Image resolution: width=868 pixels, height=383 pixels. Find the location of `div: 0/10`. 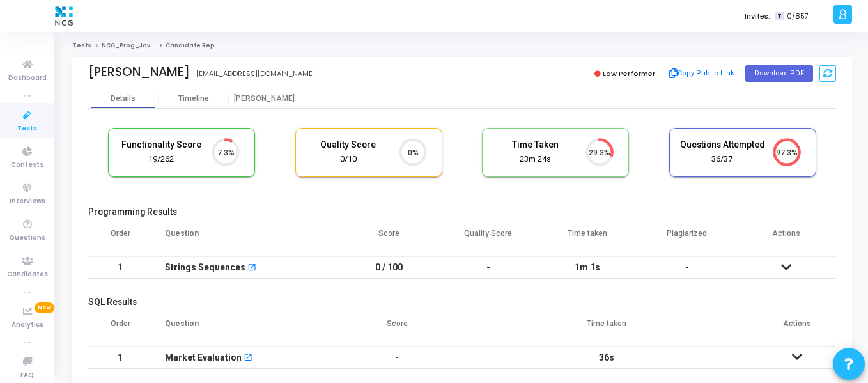

div: 0/10 is located at coordinates (349, 159).